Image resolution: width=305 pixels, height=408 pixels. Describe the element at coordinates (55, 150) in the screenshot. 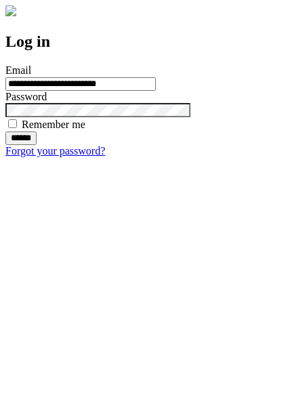

I see `a: Forgot your password?` at that location.